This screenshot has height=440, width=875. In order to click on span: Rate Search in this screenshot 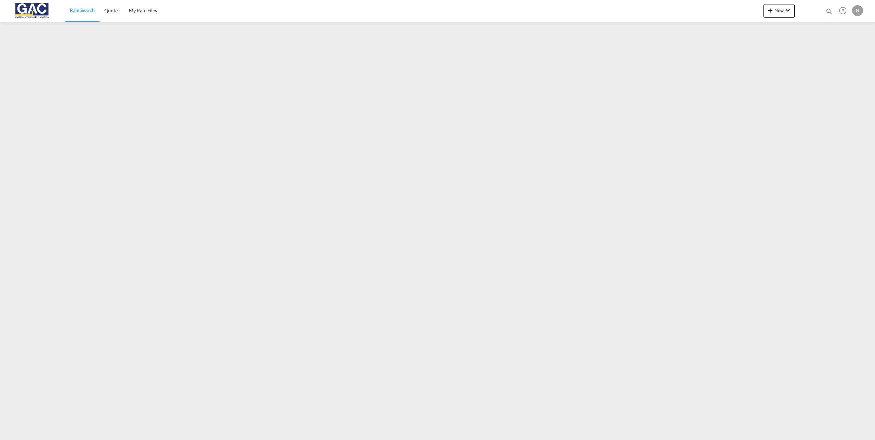, I will do `click(82, 10)`.